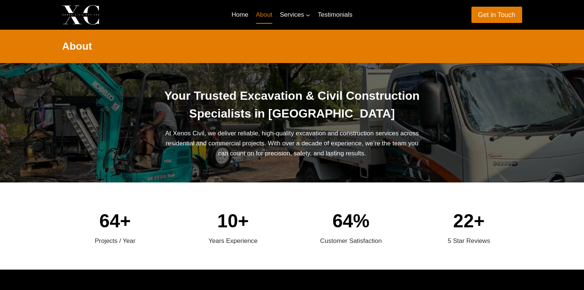  What do you see at coordinates (115, 221) in the screenshot?
I see `div: 64+` at bounding box center [115, 221].